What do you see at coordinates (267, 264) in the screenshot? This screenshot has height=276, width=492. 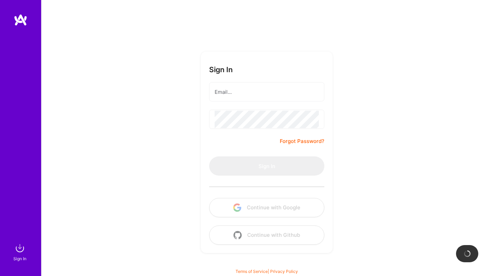 I see `div: © 2025 ATeams Inc., All rights reserved.` at bounding box center [267, 264].